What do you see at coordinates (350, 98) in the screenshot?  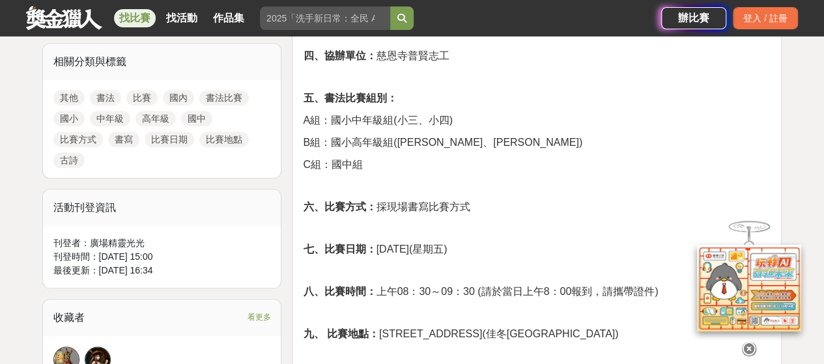 I see `strong: 五、書法比賽組別：` at bounding box center [350, 98].